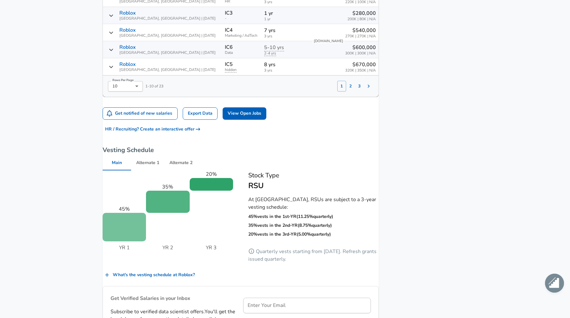 The width and height of the screenshot is (570, 318). I want to click on h5: RSU, so click(313, 185).